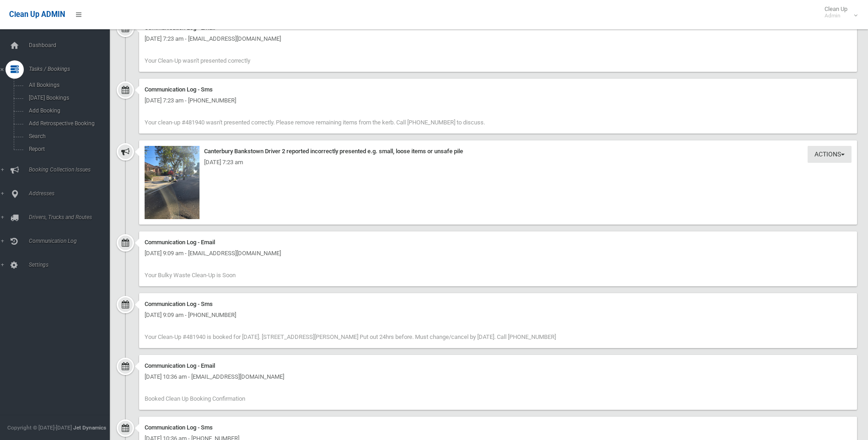  What do you see at coordinates (497, 151) in the screenshot?
I see `div: Canterbury Bankstown Driver 2 reported incorrectly presented e.g. small, loose items or unsafe pile` at bounding box center [497, 151].